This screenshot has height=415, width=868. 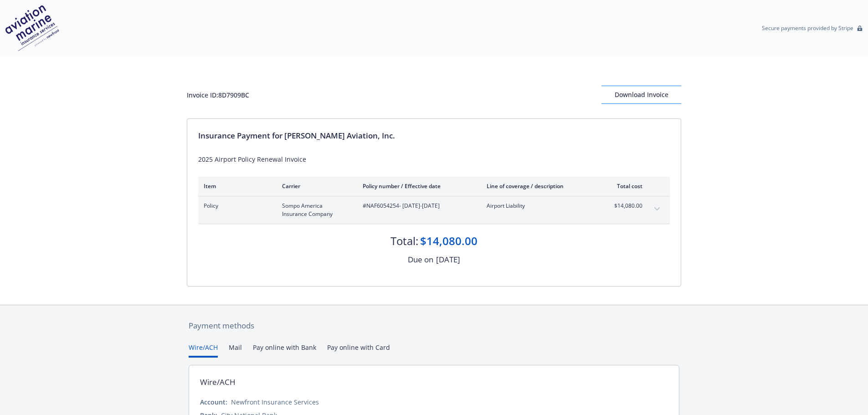 What do you see at coordinates (214, 402) in the screenshot?
I see `div: Account:` at bounding box center [214, 402].